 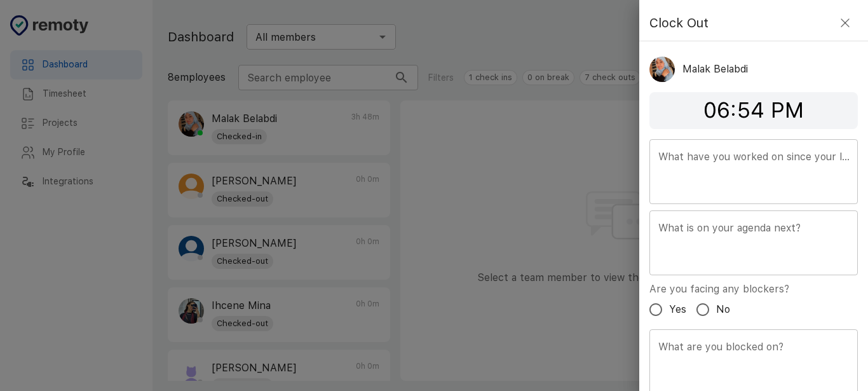 What do you see at coordinates (678, 309) in the screenshot?
I see `span: Yes` at bounding box center [678, 309].